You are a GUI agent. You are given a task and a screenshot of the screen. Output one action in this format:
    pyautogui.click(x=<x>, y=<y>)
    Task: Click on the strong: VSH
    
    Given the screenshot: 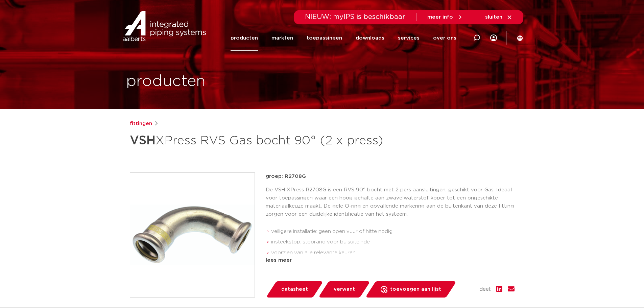 What is the action you would take?
    pyautogui.click(x=142, y=140)
    